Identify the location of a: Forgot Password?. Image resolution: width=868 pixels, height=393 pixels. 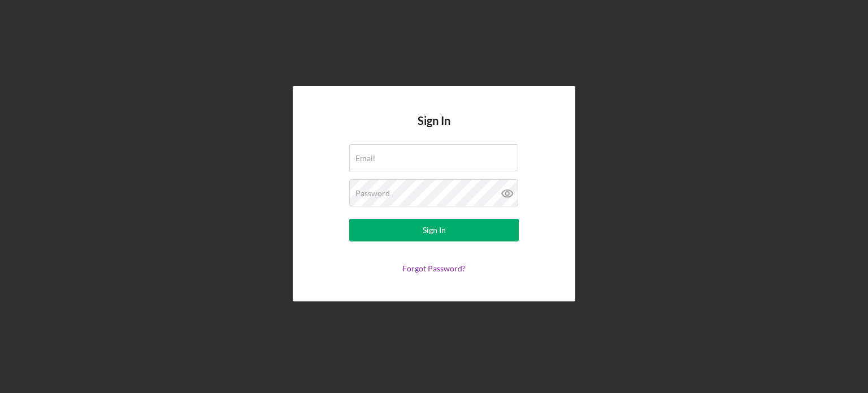
(434, 268).